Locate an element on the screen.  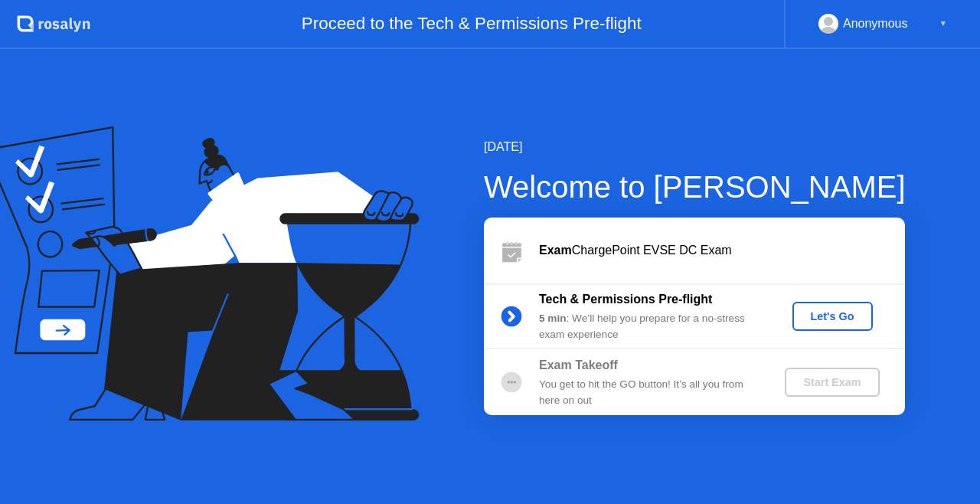
button: Start Exam is located at coordinates (832, 382).